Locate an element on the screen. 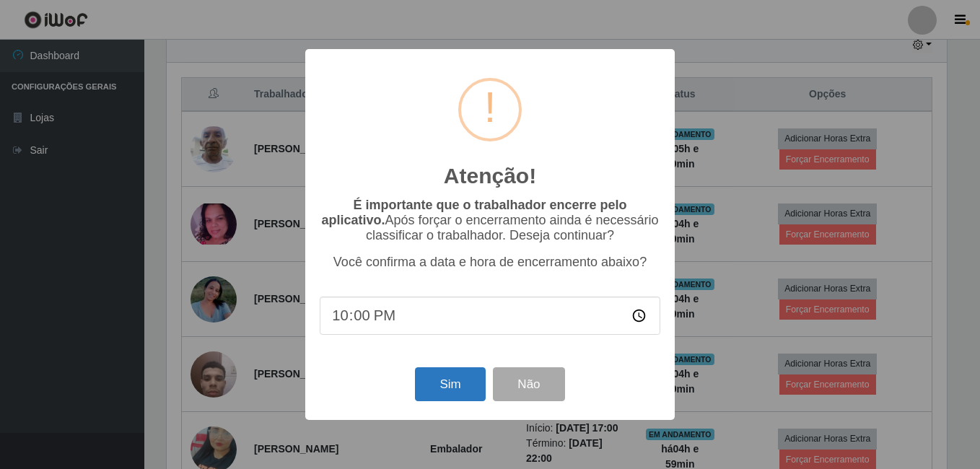 The width and height of the screenshot is (980, 469). p: Após forçar o encerramento ainda é necessário classificar o trabalhador. Deseja continuar? is located at coordinates (490, 220).